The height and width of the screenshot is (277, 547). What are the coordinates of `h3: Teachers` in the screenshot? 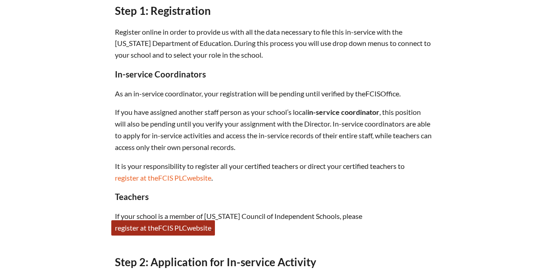 It's located at (274, 197).